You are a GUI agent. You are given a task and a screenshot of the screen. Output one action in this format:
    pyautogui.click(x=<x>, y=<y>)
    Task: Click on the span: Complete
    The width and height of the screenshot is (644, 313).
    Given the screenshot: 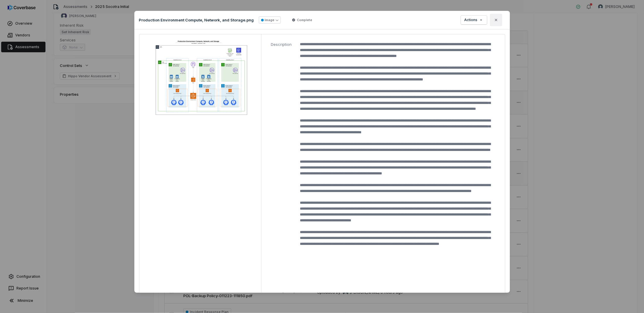 What is the action you would take?
    pyautogui.click(x=305, y=20)
    